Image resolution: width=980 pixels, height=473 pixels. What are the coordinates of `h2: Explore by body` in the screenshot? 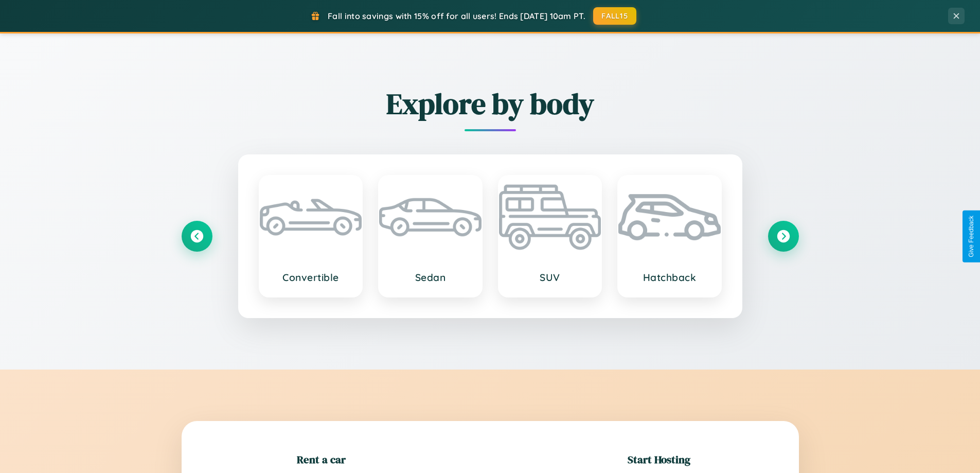 It's located at (490, 104).